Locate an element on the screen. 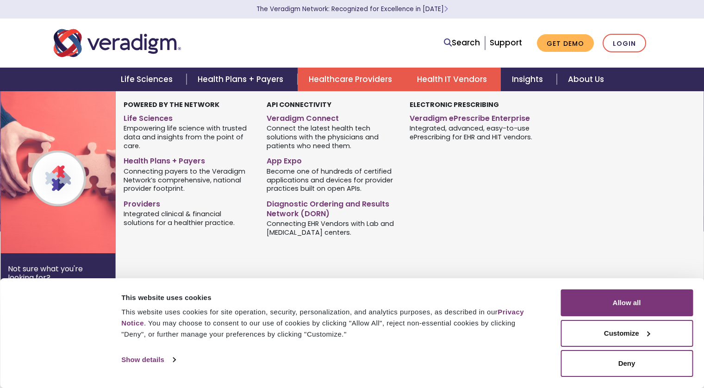 Image resolution: width=704 pixels, height=388 pixels. strong: Powered by the Network is located at coordinates (171, 105).